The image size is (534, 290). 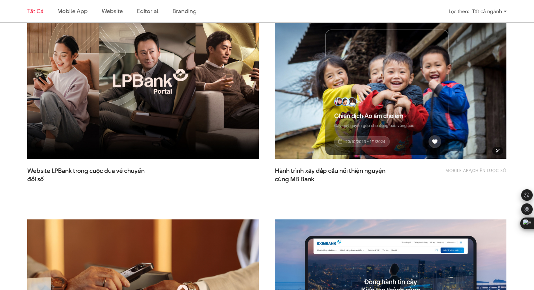 What do you see at coordinates (35, 179) in the screenshot?
I see `span: đổi số` at bounding box center [35, 179].